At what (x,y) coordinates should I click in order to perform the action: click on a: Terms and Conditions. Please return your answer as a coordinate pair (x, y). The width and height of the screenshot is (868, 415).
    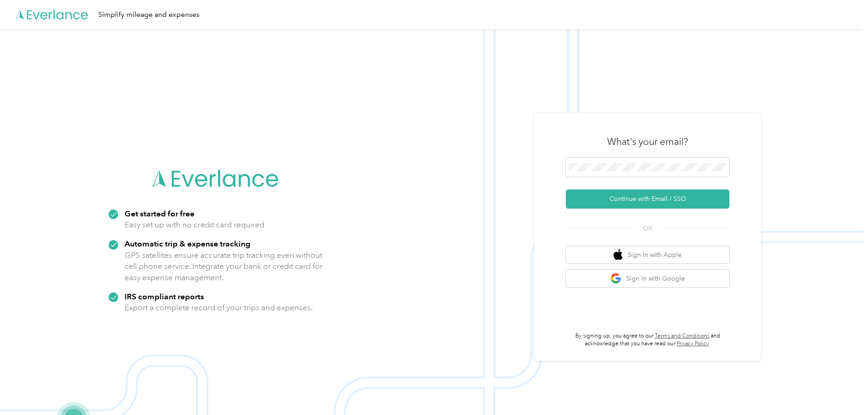
    Looking at the image, I should click on (682, 336).